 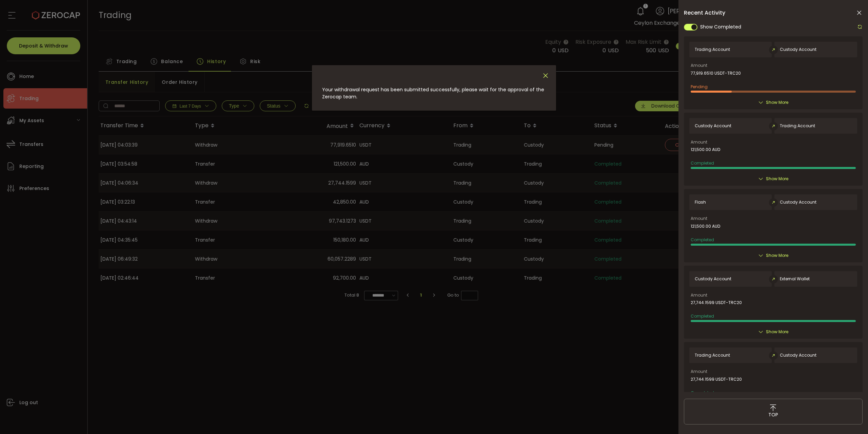 What do you see at coordinates (546, 76) in the screenshot?
I see `button: Close` at bounding box center [546, 76].